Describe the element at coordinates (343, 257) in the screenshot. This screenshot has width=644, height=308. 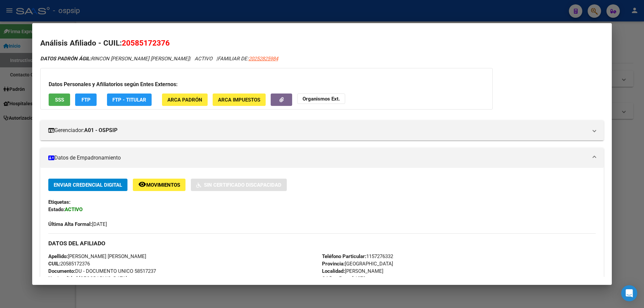
I see `strong: Teléfono Particular:` at that location.